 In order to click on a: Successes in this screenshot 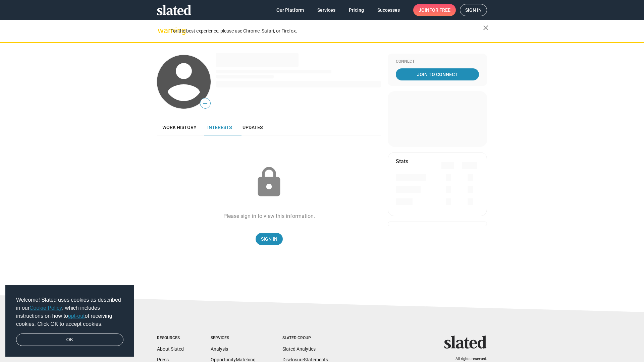, I will do `click(388, 10)`.